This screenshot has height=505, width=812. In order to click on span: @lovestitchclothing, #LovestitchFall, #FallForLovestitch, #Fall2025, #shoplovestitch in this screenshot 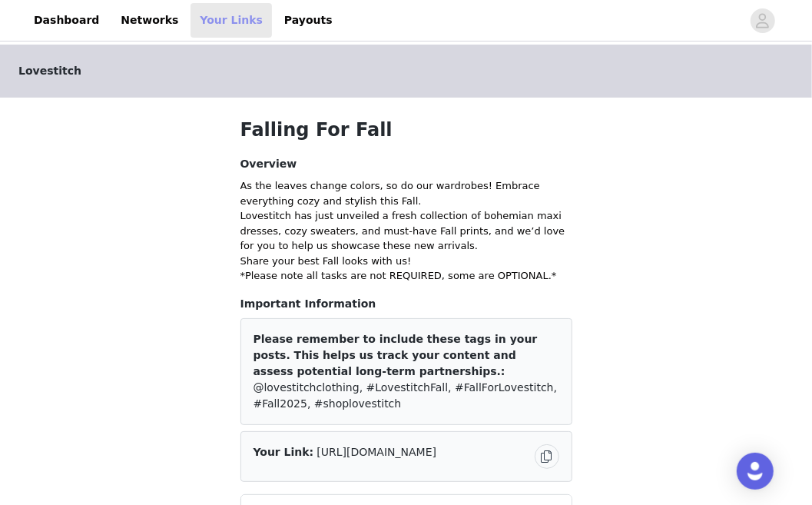, I will do `click(405, 395)`.